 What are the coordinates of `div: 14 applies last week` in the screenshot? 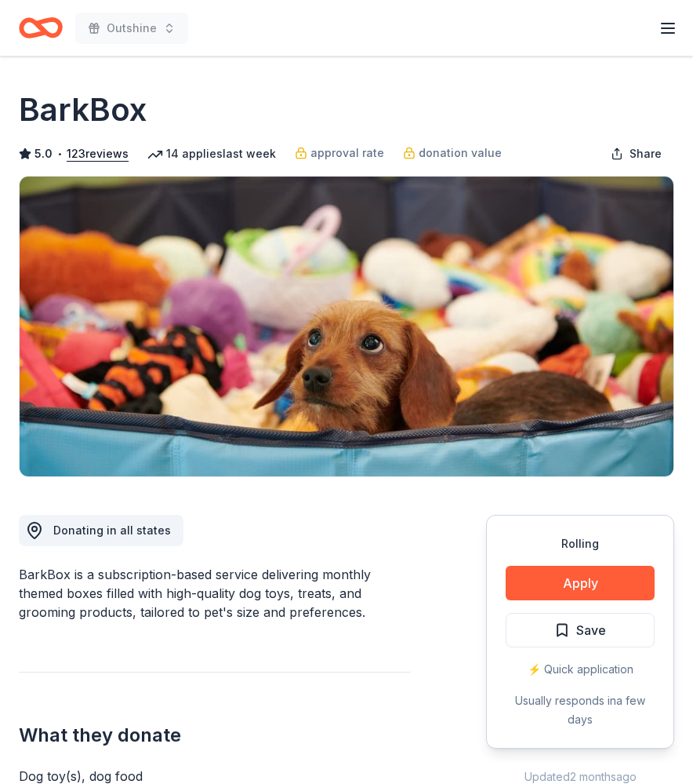 It's located at (212, 154).